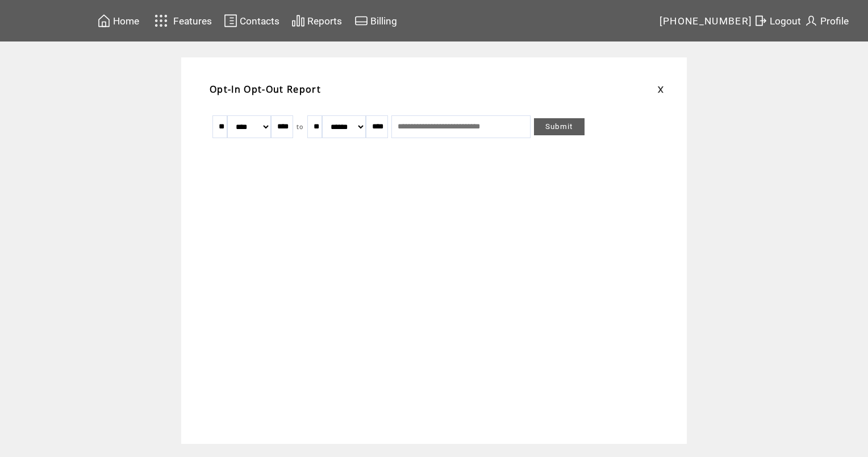 This screenshot has width=868, height=457. I want to click on img: contacts.svg, so click(230, 21).